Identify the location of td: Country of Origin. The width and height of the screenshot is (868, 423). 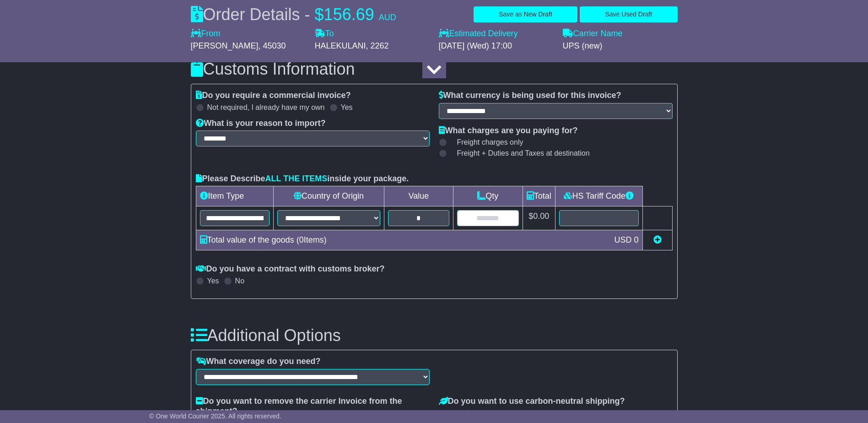
(329, 196).